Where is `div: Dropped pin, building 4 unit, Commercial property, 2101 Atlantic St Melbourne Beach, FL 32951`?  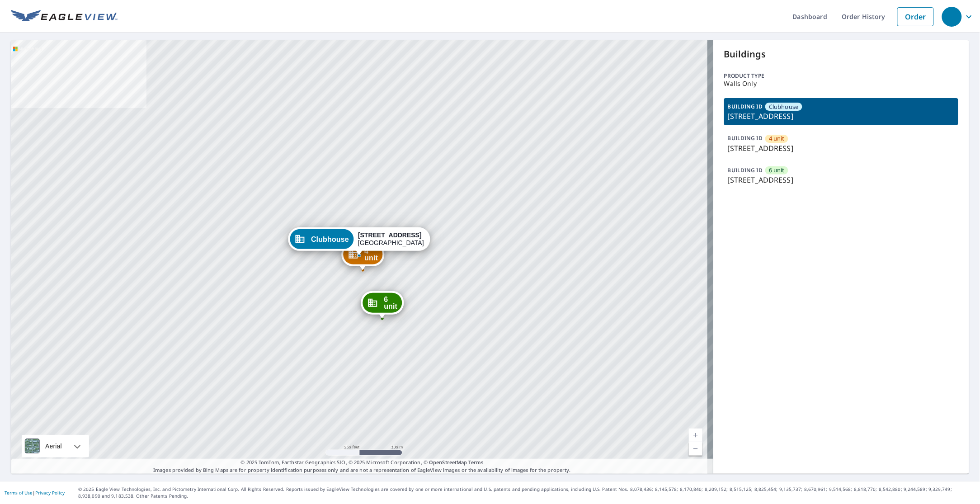
div: Dropped pin, building 4 unit, Commercial property, 2101 Atlantic St Melbourne Beach, FL 32951 is located at coordinates (363, 257).